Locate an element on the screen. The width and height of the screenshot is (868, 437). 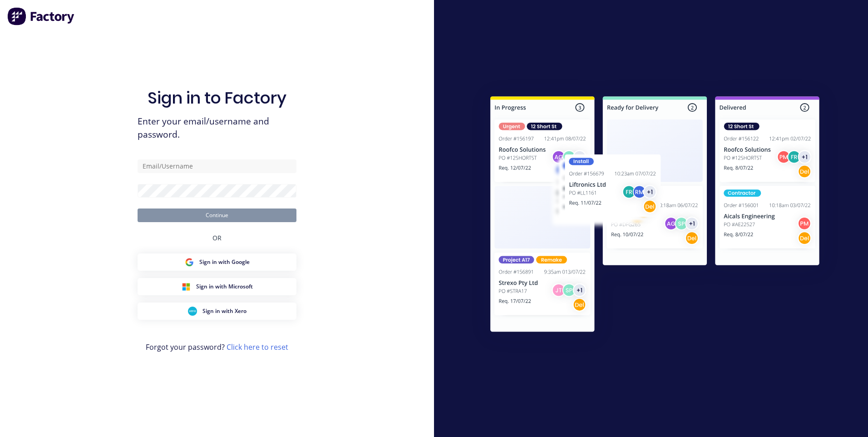
button: Microsoft Sign inSign in with Microsoft is located at coordinates (217, 287).